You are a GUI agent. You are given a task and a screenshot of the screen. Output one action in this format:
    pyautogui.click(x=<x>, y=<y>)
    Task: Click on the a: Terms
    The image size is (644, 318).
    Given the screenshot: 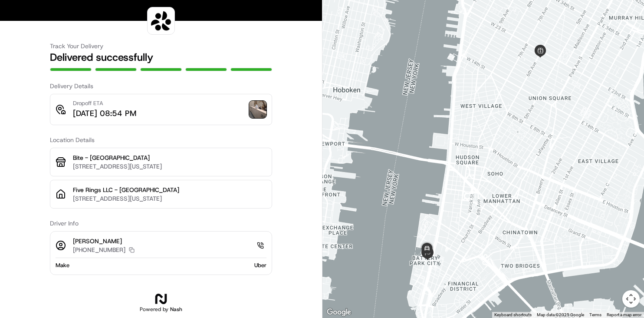 What is the action you would take?
    pyautogui.click(x=596, y=314)
    